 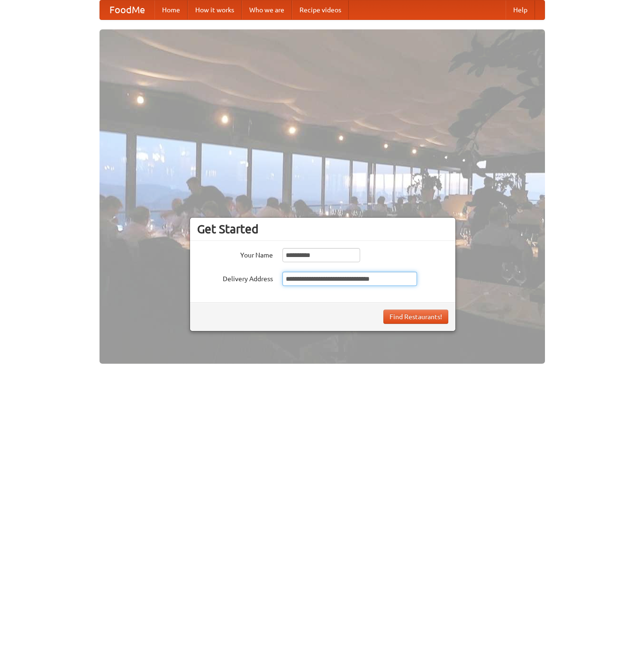 I want to click on h3: Get Started, so click(x=323, y=229).